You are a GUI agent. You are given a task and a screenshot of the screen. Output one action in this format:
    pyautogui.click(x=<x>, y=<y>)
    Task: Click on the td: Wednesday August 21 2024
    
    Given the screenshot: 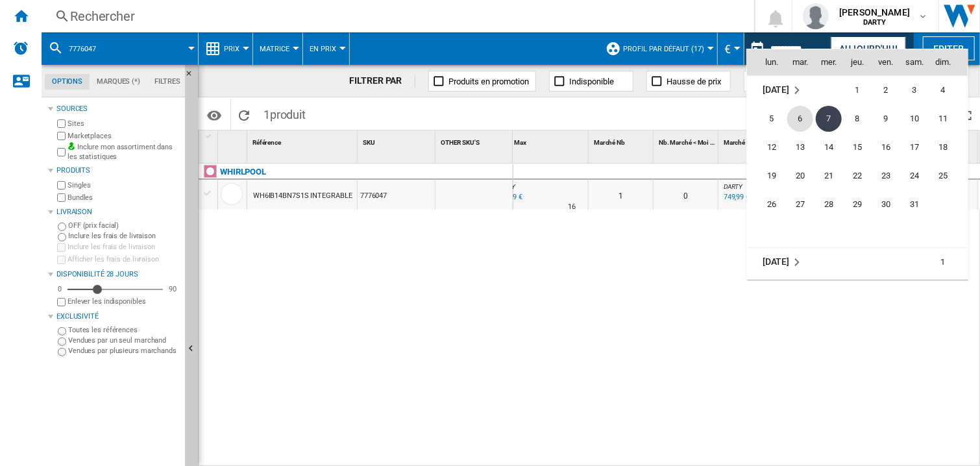 What is the action you would take?
    pyautogui.click(x=829, y=176)
    